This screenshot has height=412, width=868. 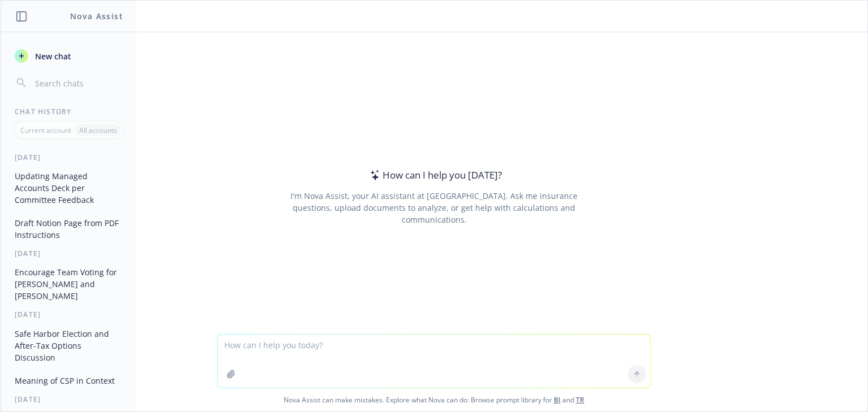 I want to click on a: BI, so click(x=558, y=399).